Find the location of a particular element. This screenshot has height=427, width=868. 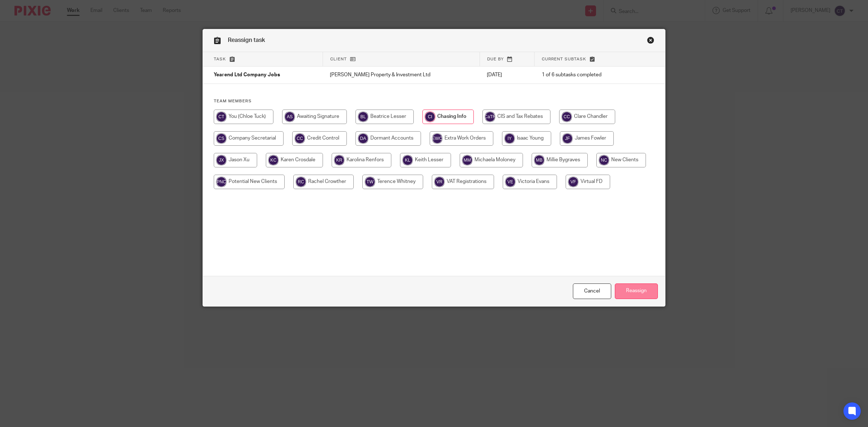

span: Task is located at coordinates (220, 59).